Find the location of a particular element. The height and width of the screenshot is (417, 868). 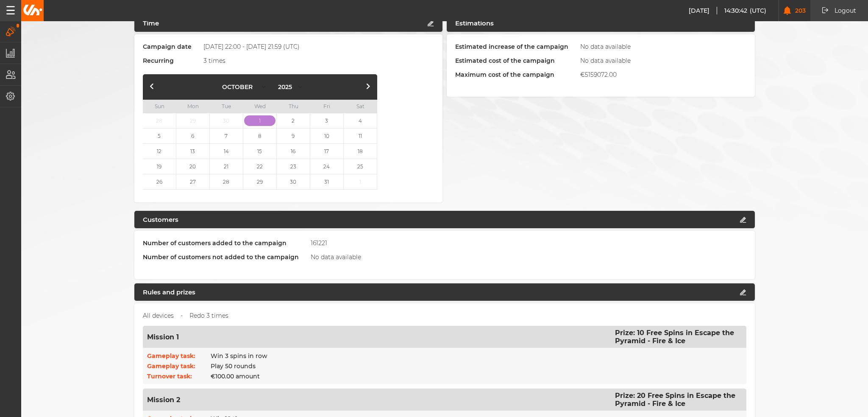

button: 17 is located at coordinates (326, 152).